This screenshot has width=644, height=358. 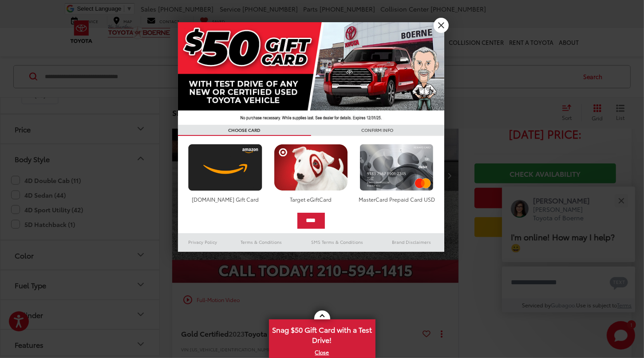 I want to click on img: mastercard.png, so click(x=396, y=168).